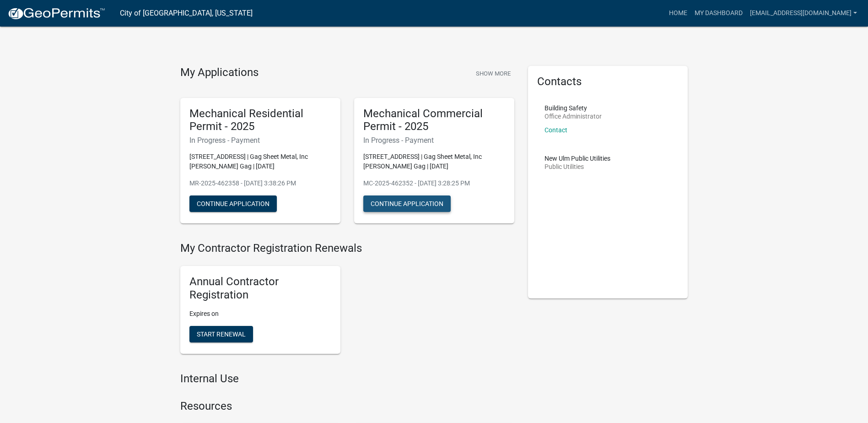 This screenshot has height=423, width=868. I want to click on h4: Internal Use, so click(347, 378).